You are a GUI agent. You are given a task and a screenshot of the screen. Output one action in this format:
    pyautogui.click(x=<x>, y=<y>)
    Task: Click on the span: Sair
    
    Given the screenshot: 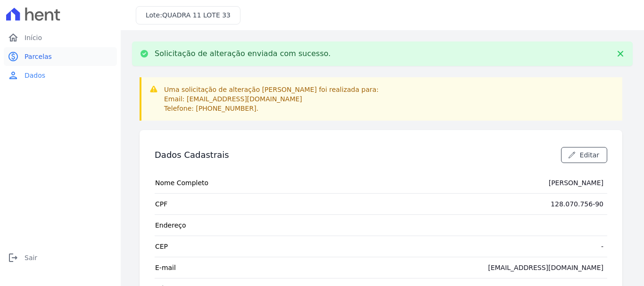 What is the action you would take?
    pyautogui.click(x=31, y=258)
    